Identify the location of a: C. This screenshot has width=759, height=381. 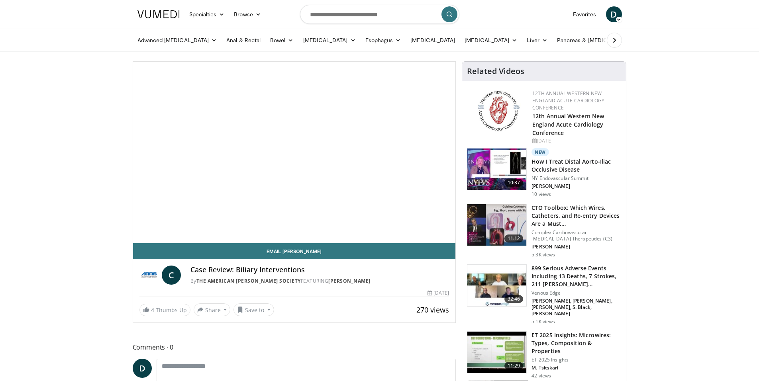
(171, 275).